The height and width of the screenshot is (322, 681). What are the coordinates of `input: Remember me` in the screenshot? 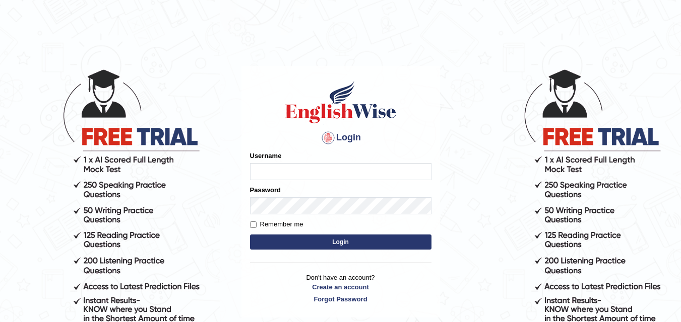 It's located at (253, 225).